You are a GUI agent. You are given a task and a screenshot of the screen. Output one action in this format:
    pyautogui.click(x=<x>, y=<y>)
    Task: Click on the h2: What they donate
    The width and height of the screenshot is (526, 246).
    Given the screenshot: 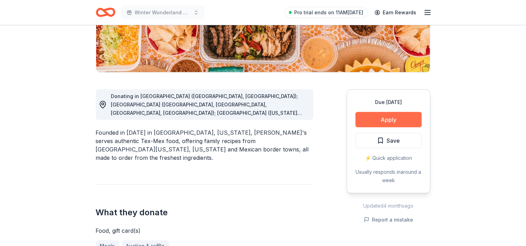 What is the action you would take?
    pyautogui.click(x=204, y=212)
    